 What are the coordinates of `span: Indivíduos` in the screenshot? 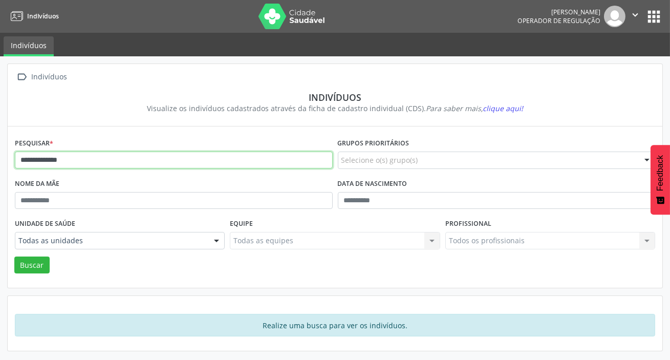 It's located at (43, 16).